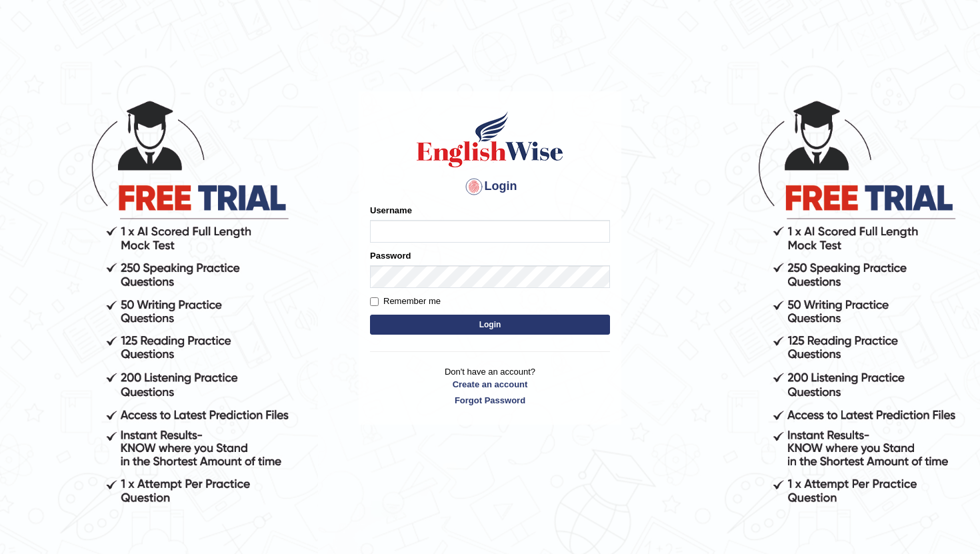 This screenshot has height=554, width=980. I want to click on label: Username, so click(390, 210).